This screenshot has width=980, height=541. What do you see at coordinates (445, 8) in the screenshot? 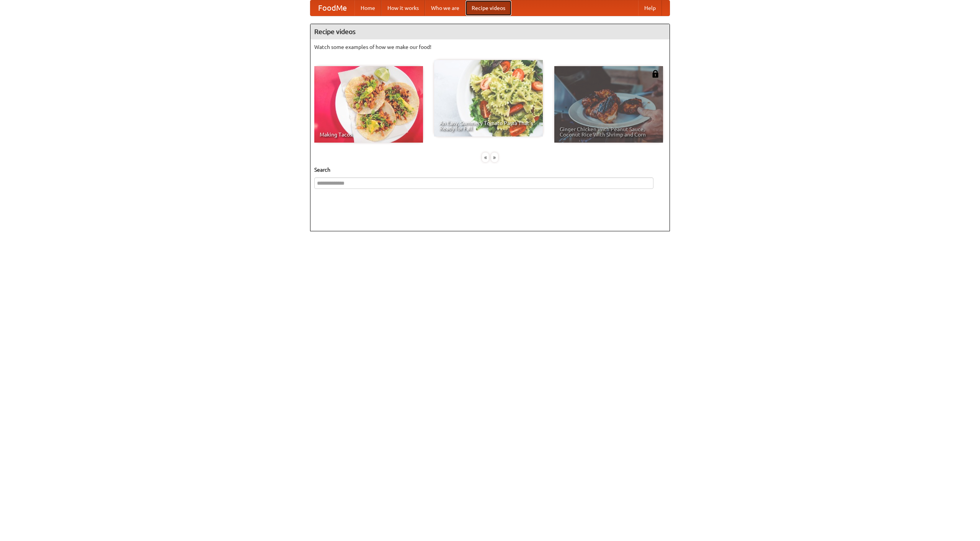
I see `a: Who we are` at bounding box center [445, 8].